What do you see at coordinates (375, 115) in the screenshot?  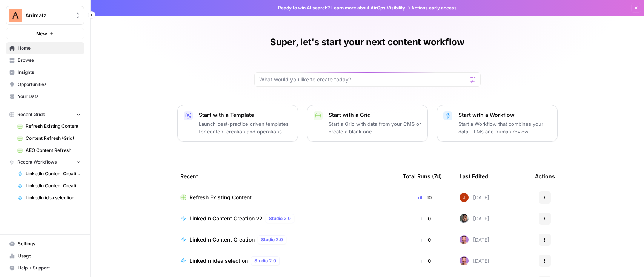 I see `p: Start with a Grid` at bounding box center [375, 115].